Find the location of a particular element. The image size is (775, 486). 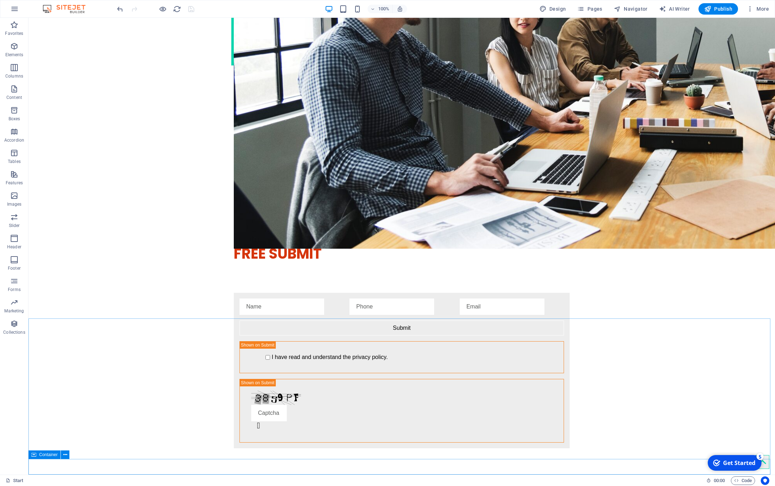

button: undo is located at coordinates (120, 9).